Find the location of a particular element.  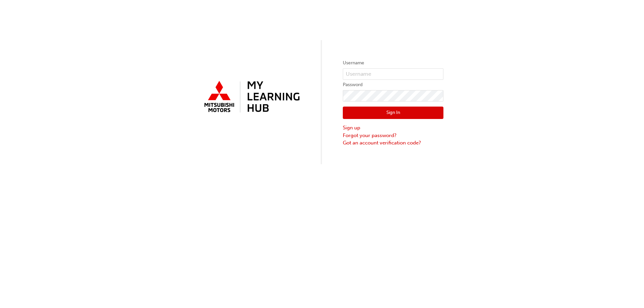

img: mmal is located at coordinates (251, 97).